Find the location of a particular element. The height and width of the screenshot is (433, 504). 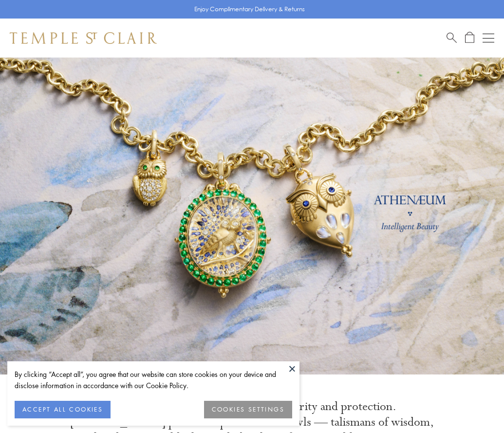

button: Open navigation is located at coordinates (488, 38).